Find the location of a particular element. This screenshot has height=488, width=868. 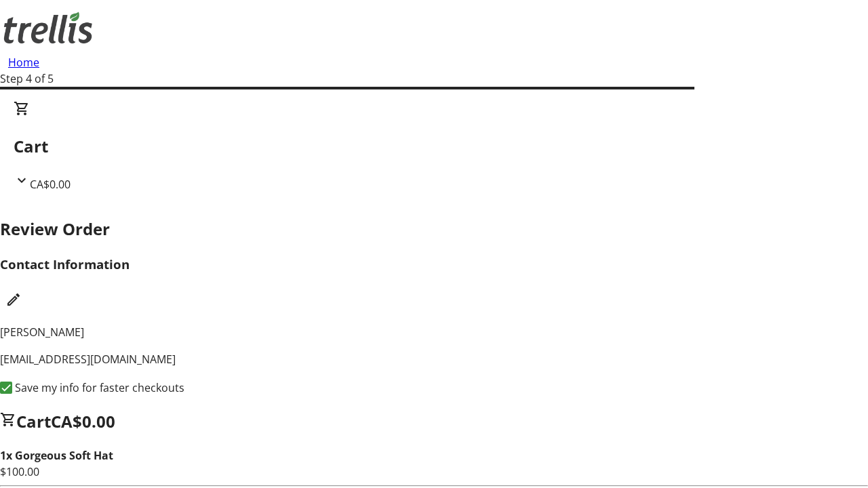

h2: Cart is located at coordinates (434, 146).